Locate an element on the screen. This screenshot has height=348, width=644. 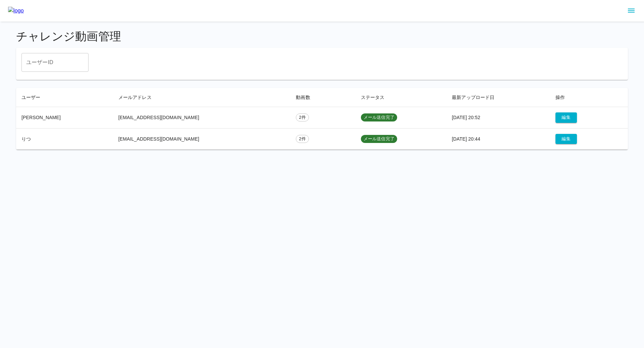
h4: チャレンジ動画管理 is located at coordinates (322, 36).